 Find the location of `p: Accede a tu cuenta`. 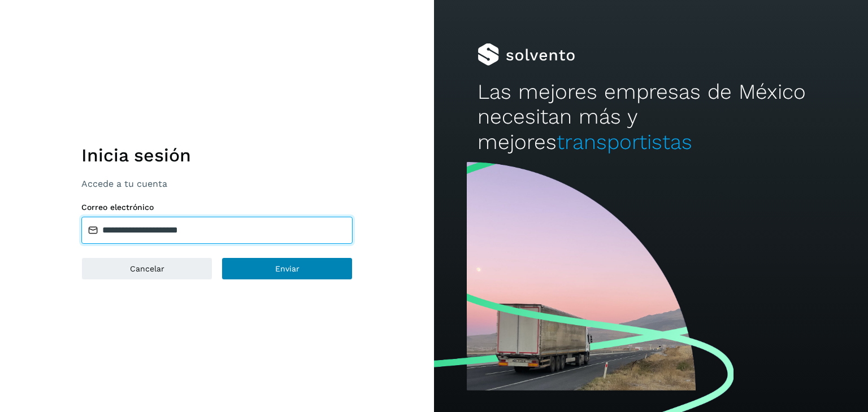

p: Accede a tu cuenta is located at coordinates (217, 184).